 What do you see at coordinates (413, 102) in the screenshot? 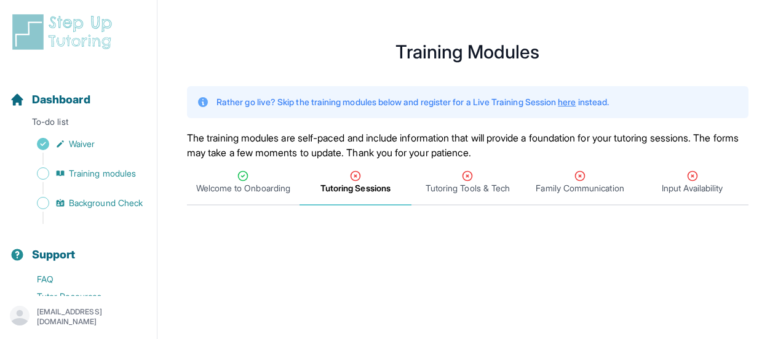
I see `p: Rather go live? Skip the training modules below and register for a Live Training Session instead.` at bounding box center [413, 102].